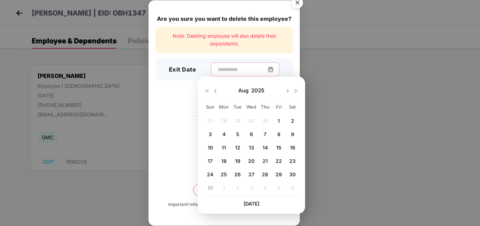 Image resolution: width=480 pixels, height=226 pixels. What do you see at coordinates (210, 174) in the screenshot?
I see `span: 24` at bounding box center [210, 174].